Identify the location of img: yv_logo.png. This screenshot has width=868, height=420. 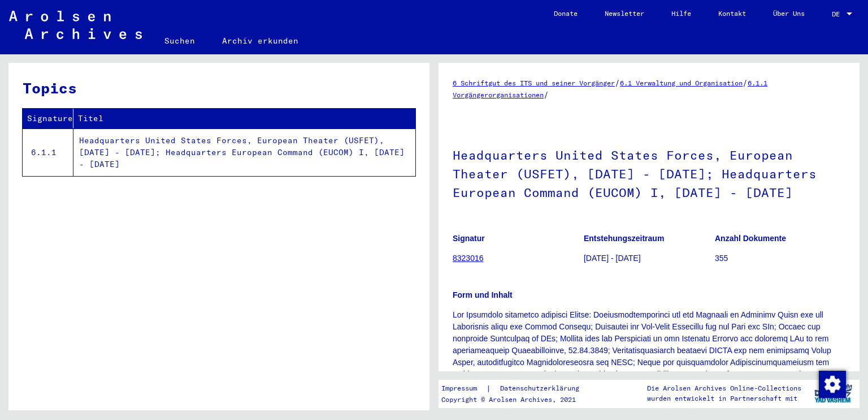
(833, 394).